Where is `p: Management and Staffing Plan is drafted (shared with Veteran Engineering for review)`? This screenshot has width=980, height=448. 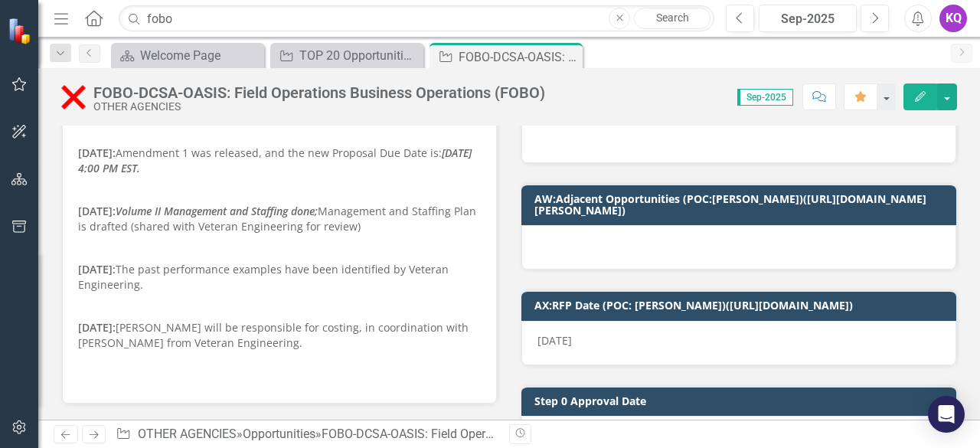 p: Management and Staffing Plan is drafted (shared with Veteran Engineering for review) is located at coordinates (280, 219).